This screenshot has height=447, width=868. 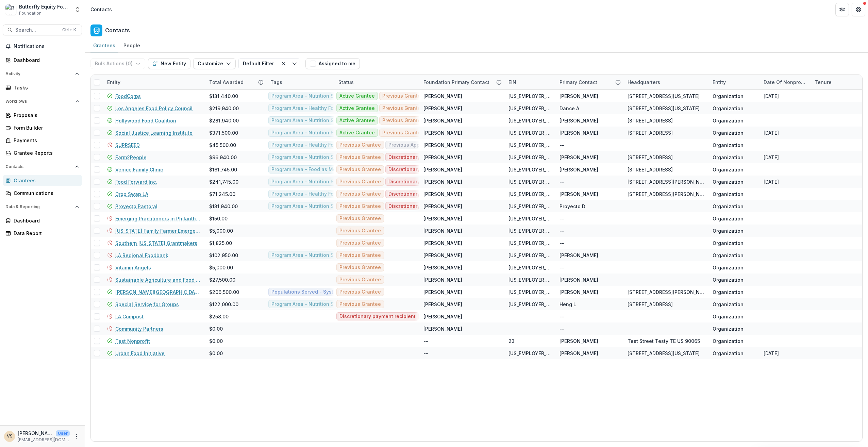 I want to click on button: Clear filter, so click(x=284, y=63).